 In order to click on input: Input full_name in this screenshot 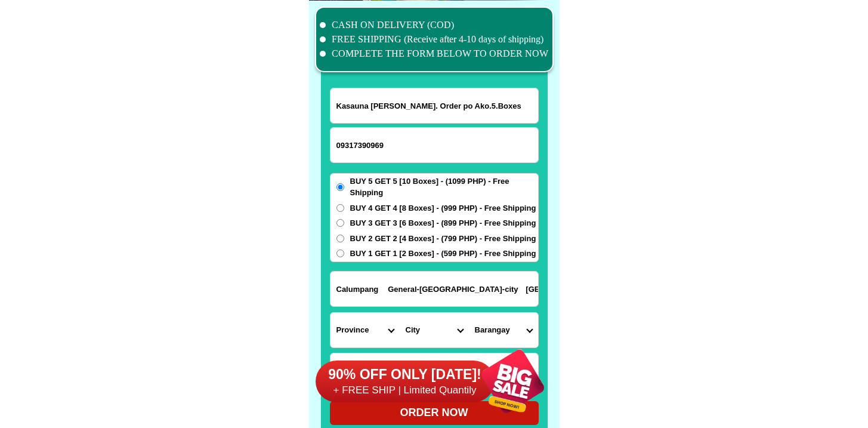, I will do `click(434, 106)`.